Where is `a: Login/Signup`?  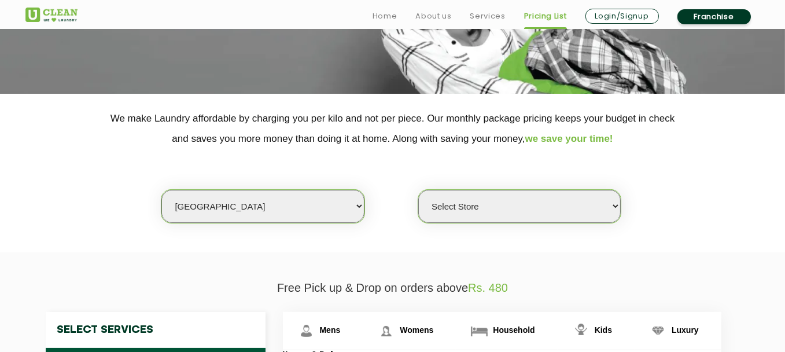
a: Login/Signup is located at coordinates (622, 16).